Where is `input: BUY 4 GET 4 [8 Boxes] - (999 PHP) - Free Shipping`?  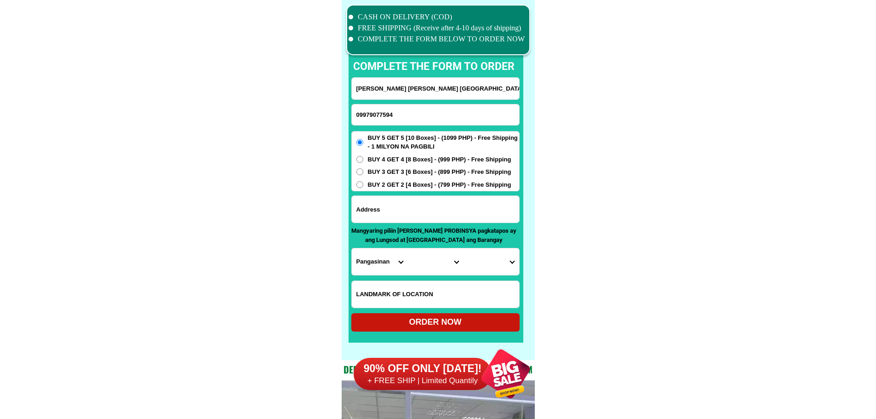
input: BUY 4 GET 4 [8 Boxes] - (999 PHP) - Free Shipping is located at coordinates (359, 159).